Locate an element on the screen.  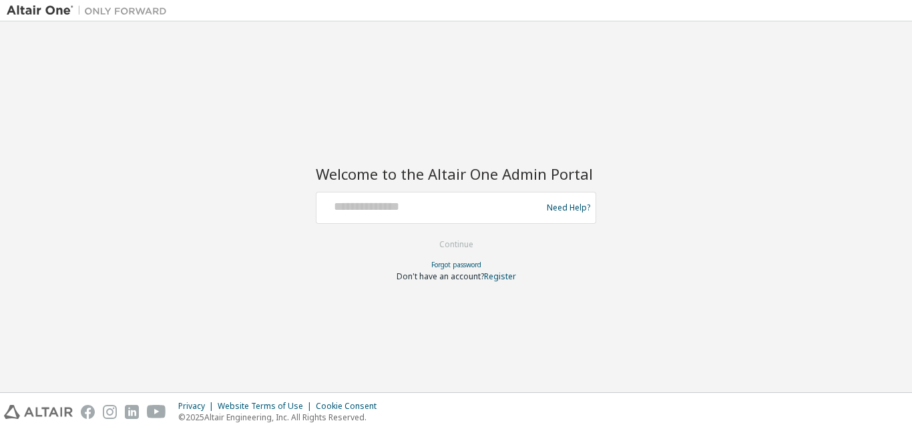
img: Altair One is located at coordinates (90, 11).